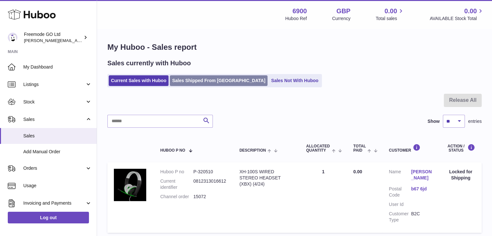 Image resolution: width=492 pixels, height=236 pixels. Describe the element at coordinates (173, 151) in the screenshot. I see `span: Huboo P no` at that location.